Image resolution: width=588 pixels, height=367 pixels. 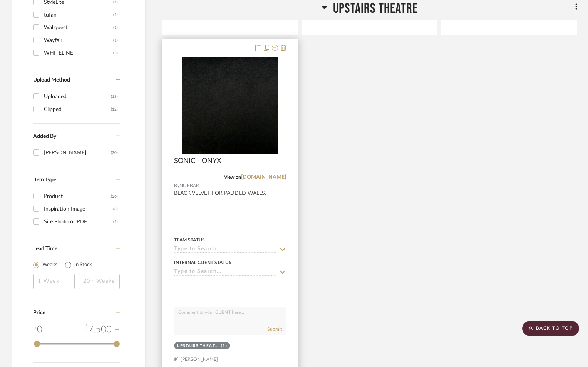 What do you see at coordinates (78, 209) in the screenshot?
I see `div: Inspiration Image` at bounding box center [78, 209].